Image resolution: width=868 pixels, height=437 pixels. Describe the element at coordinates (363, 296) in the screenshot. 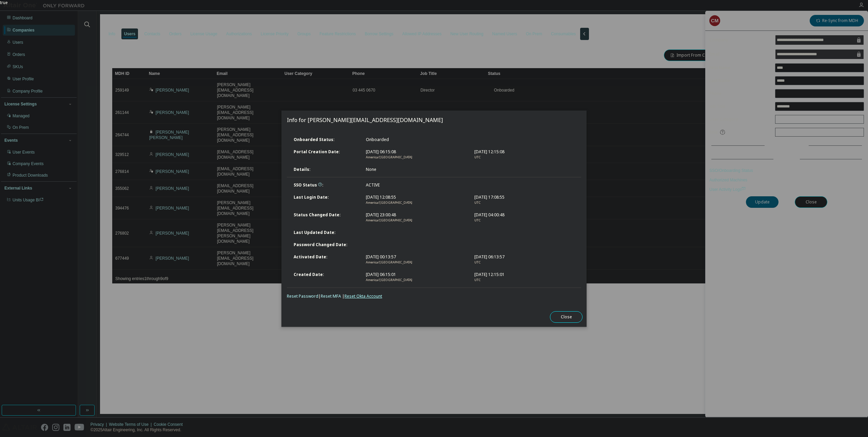

I see `a: Reset Okta Account` at that location.